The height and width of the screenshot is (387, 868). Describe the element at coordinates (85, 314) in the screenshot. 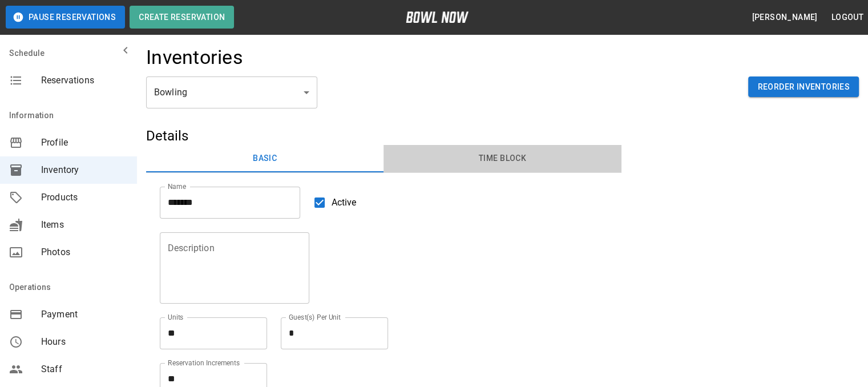

I see `span: Payment` at that location.